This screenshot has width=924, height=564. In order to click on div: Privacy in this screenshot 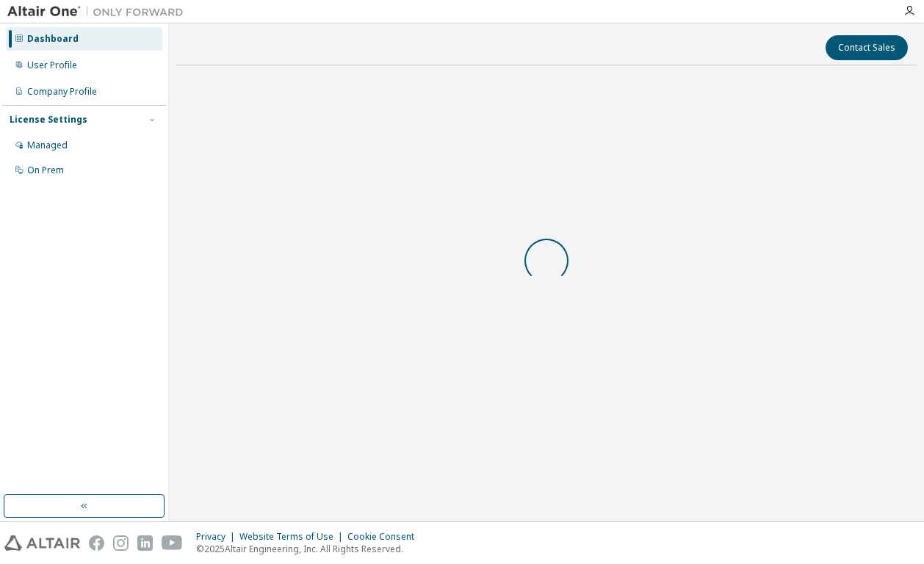, I will do `click(218, 537)`.